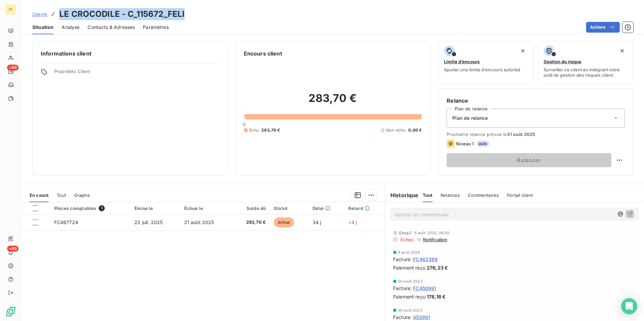 Image resolution: width=644 pixels, height=321 pixels. Describe the element at coordinates (102, 208) in the screenshot. I see `span: 1` at that location.